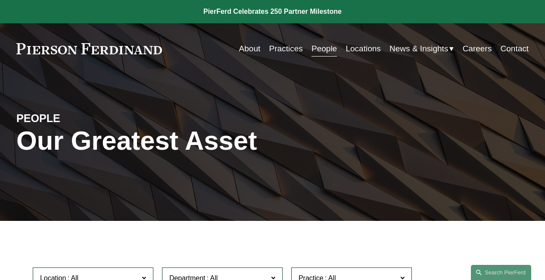 The width and height of the screenshot is (545, 280). I want to click on a: Practices, so click(286, 49).